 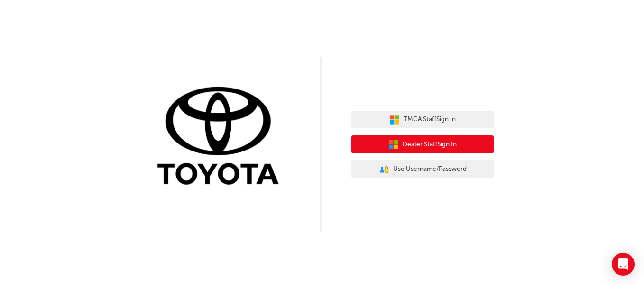 What do you see at coordinates (623, 265) in the screenshot?
I see `div: Open Intercom Messenger` at bounding box center [623, 265].